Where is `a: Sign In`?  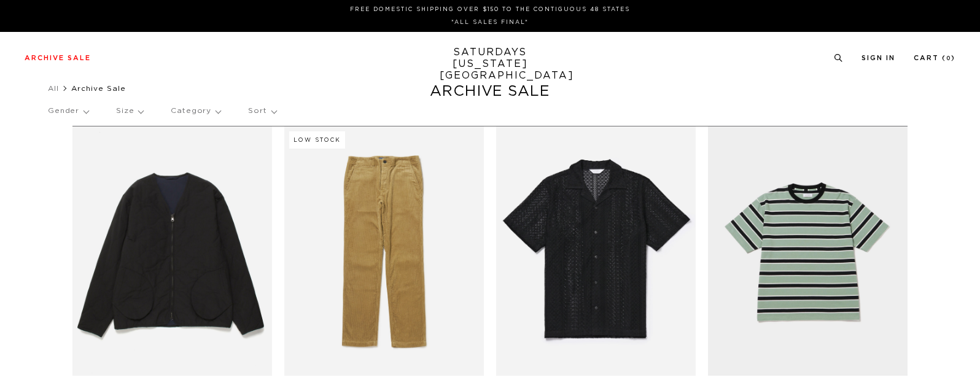 a: Sign In is located at coordinates (878, 58).